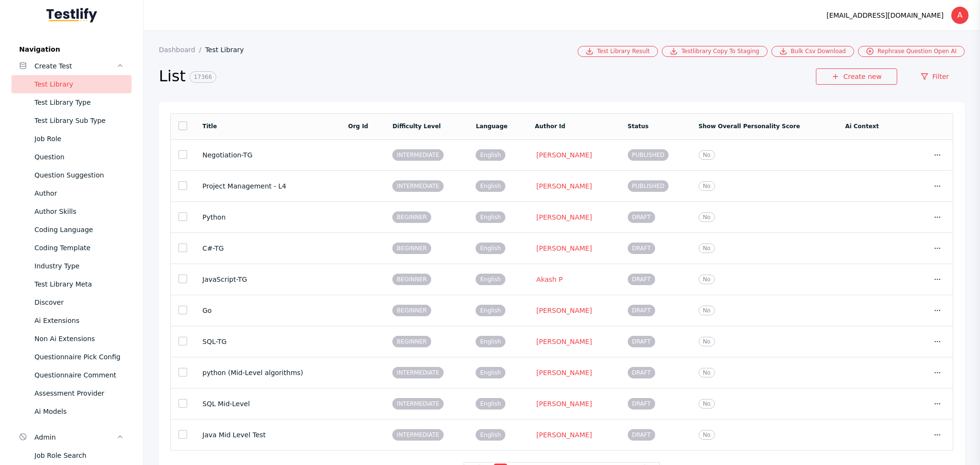 This screenshot has width=980, height=465. What do you see at coordinates (182, 50) in the screenshot?
I see `a: Dashboard` at bounding box center [182, 50].